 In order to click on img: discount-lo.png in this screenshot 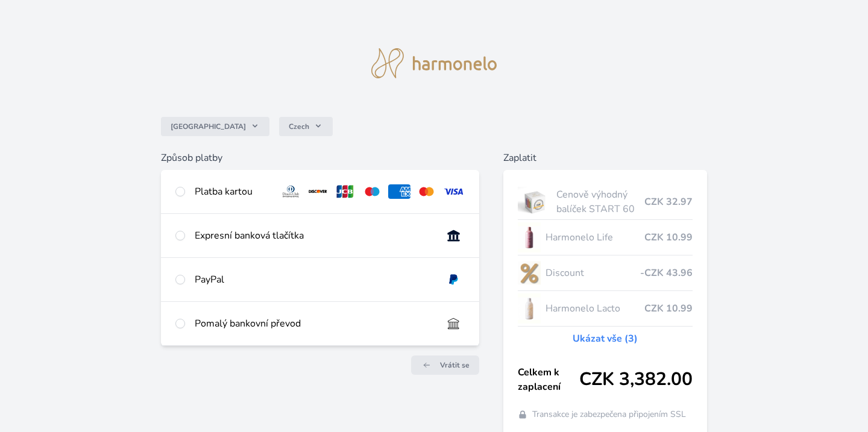, I will do `click(529, 273)`.